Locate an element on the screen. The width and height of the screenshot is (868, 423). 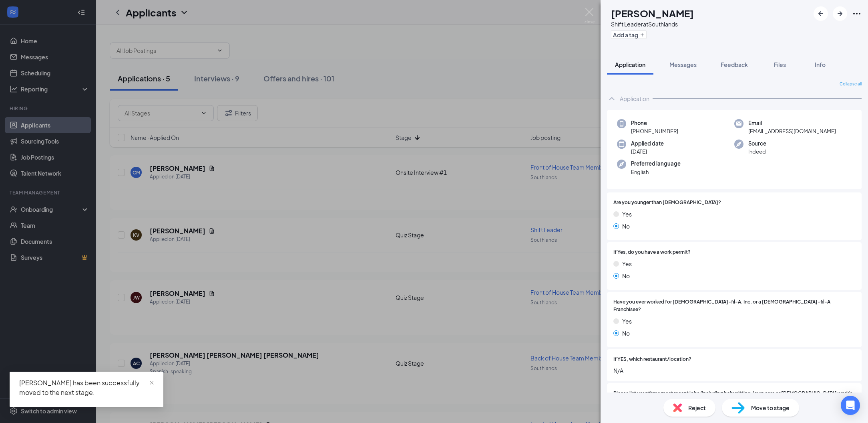
svg: ArrowLeftNew is located at coordinates (820, 14).